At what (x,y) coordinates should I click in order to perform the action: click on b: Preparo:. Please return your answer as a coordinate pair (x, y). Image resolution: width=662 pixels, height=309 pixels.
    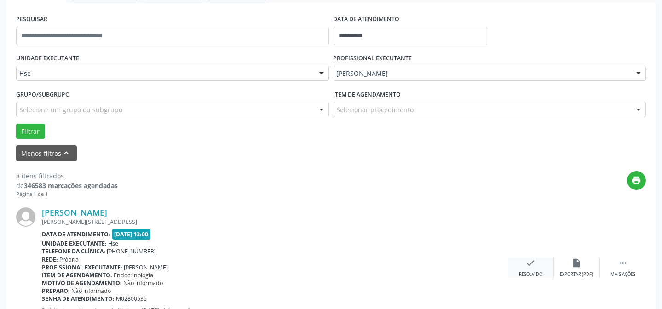
    Looking at the image, I should click on (56, 291).